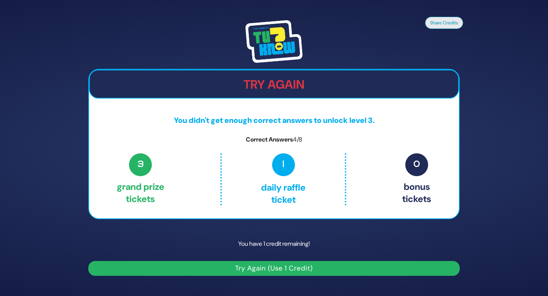 Image resolution: width=548 pixels, height=296 pixels. I want to click on img: Tournament Logo, so click(274, 42).